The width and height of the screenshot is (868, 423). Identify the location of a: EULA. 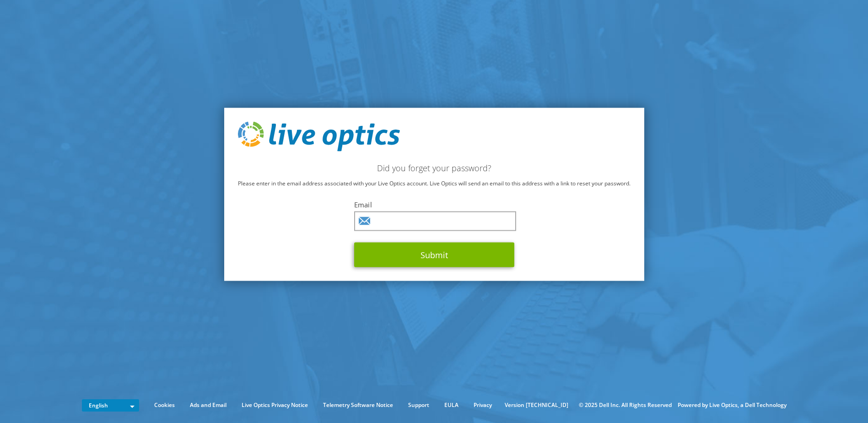
(451, 405).